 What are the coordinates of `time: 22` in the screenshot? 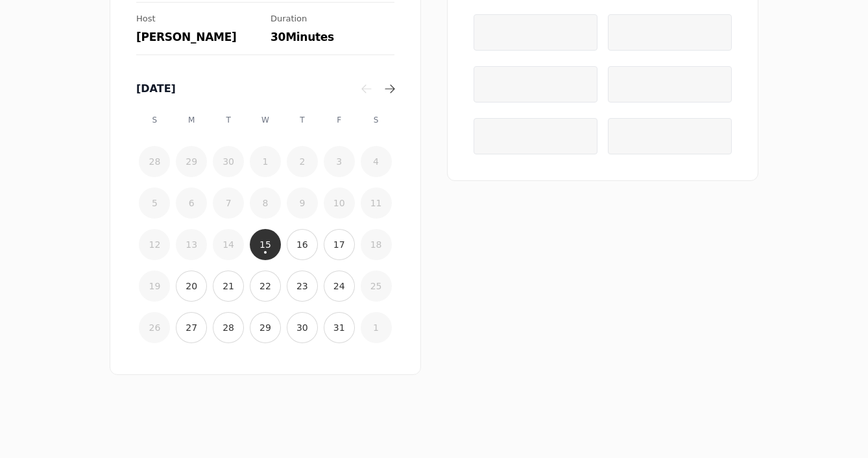 It's located at (265, 286).